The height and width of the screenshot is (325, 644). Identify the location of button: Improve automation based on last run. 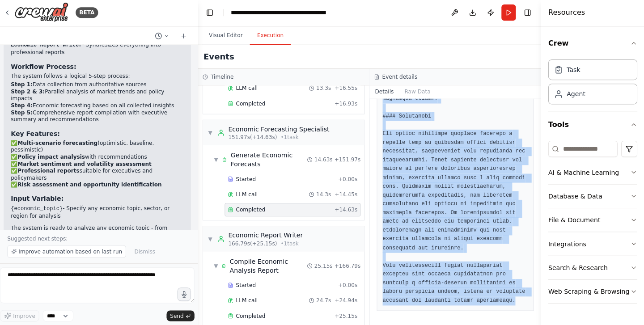
(70, 252).